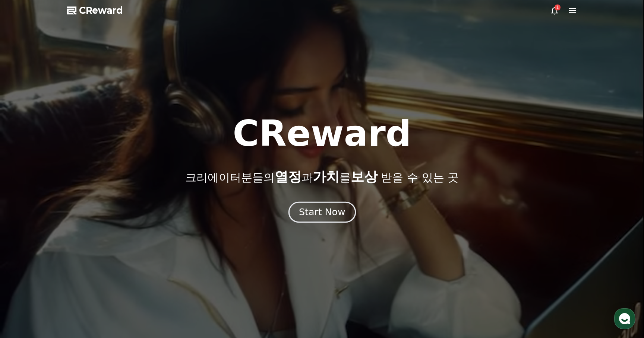 The image size is (644, 338). Describe the element at coordinates (101, 10) in the screenshot. I see `span: CReward` at that location.